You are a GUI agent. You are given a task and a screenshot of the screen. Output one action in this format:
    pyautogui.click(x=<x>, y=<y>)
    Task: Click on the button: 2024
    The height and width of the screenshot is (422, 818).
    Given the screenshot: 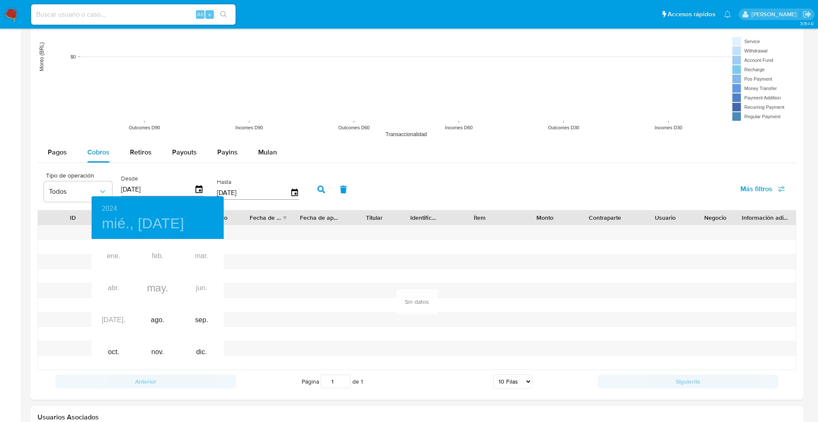 What is the action you would take?
    pyautogui.click(x=110, y=208)
    